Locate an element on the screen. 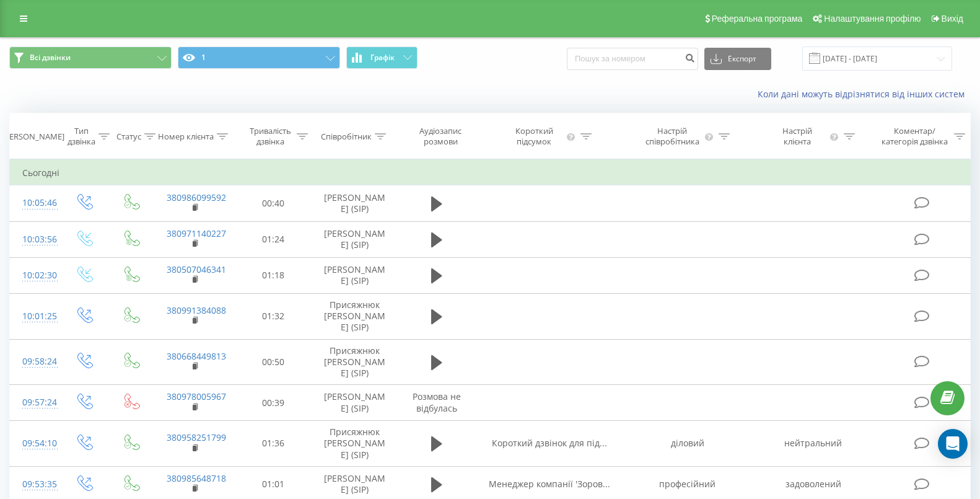 The width and height of the screenshot is (980, 499). button: Всі дзвінки is located at coordinates (91, 58).